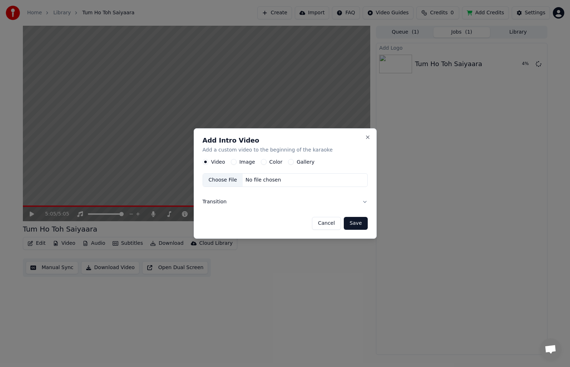 The width and height of the screenshot is (570, 367). Describe the element at coordinates (285, 202) in the screenshot. I see `button: Transition` at that location.